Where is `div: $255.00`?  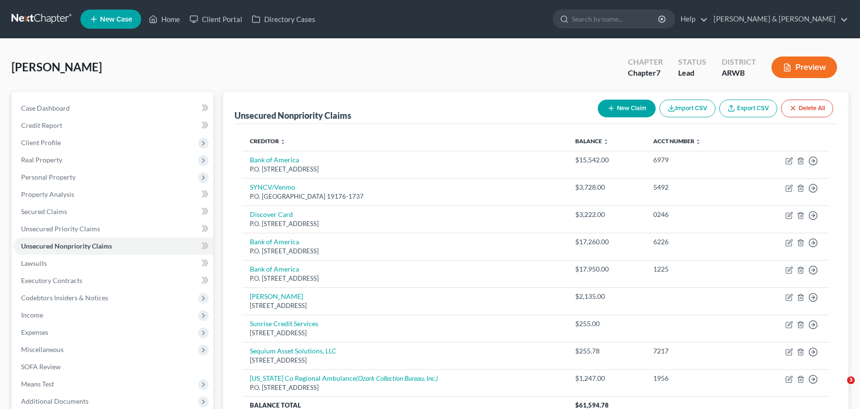
div: $255.00 is located at coordinates (606, 324).